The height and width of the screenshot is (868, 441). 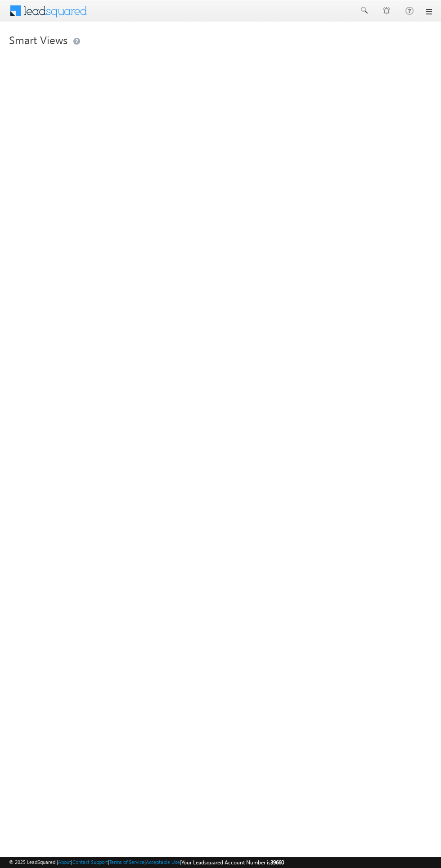 What do you see at coordinates (64, 861) in the screenshot?
I see `a: About` at bounding box center [64, 861].